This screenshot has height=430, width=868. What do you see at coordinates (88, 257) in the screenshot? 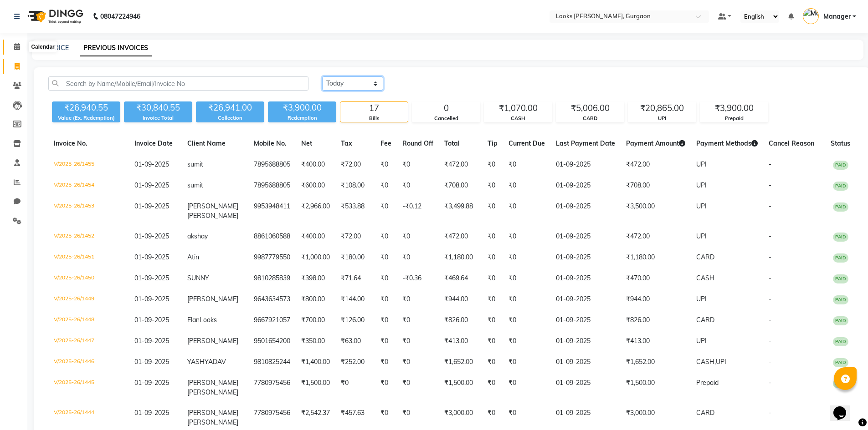
I see `td: V/2025-26/1451` at bounding box center [88, 257].